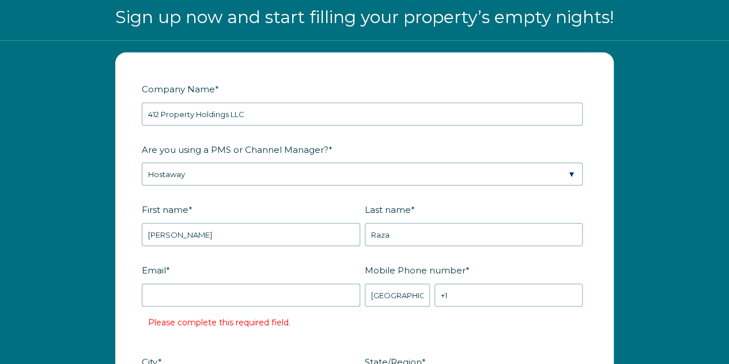 The height and width of the screenshot is (364, 729). I want to click on span: Are you using a PMS or Channel Manager?, so click(235, 149).